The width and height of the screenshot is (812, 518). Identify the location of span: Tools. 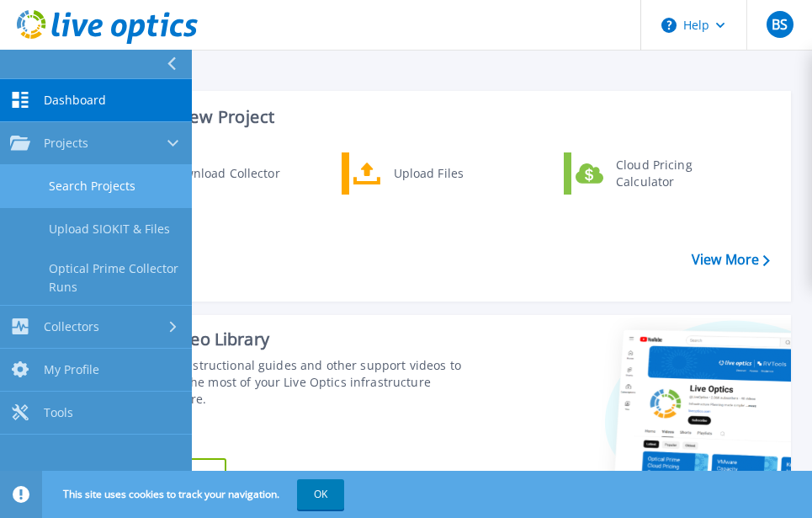
(58, 413).